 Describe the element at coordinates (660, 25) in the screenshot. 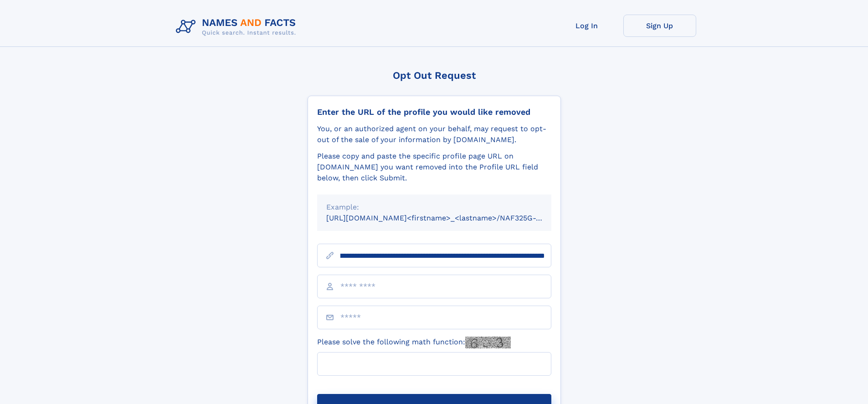

I see `a: Sign Up` at that location.